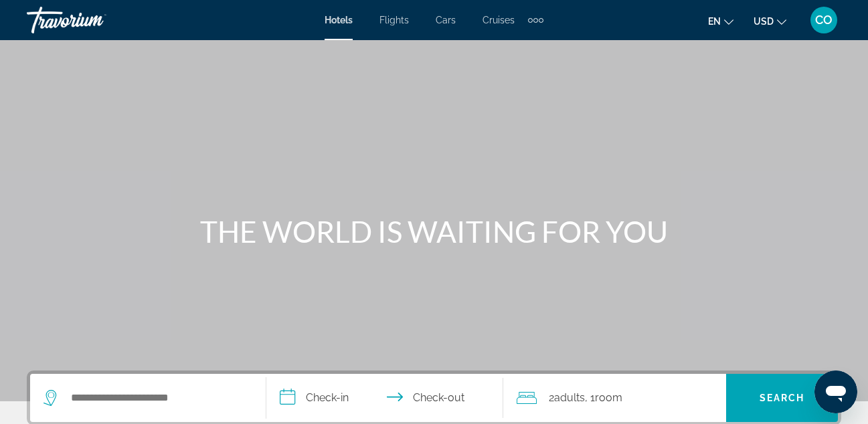  What do you see at coordinates (394, 20) in the screenshot?
I see `a: Flights` at bounding box center [394, 20].